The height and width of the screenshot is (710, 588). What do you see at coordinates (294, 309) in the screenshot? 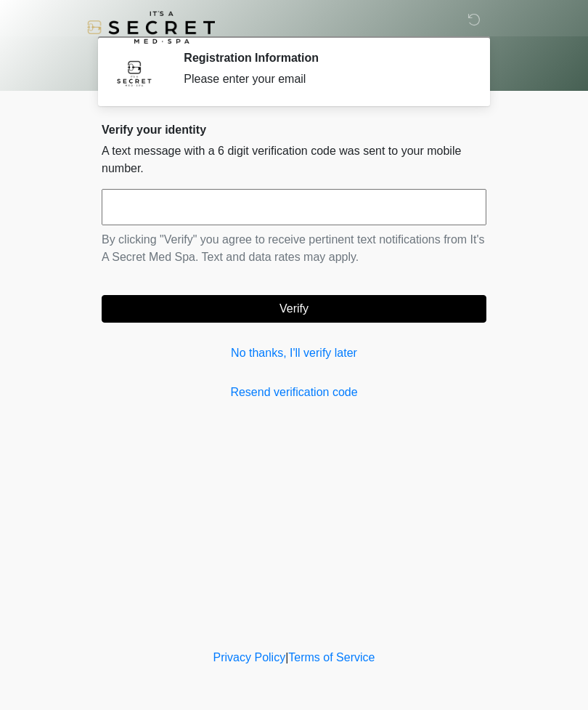
I see `button: Verify` at bounding box center [294, 309].